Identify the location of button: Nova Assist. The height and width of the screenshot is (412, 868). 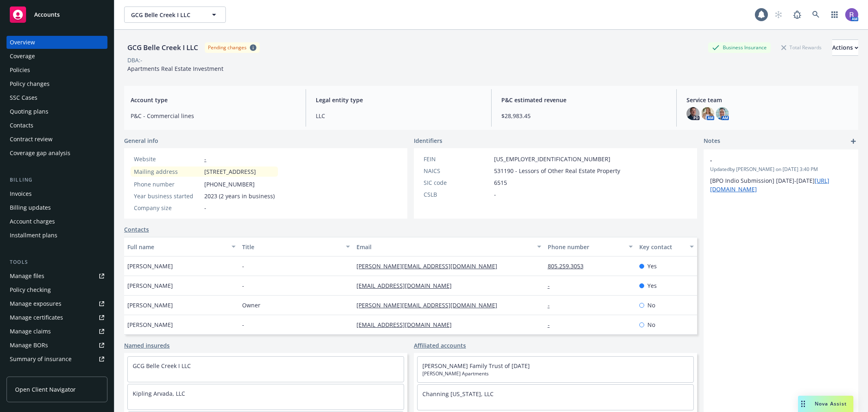
(826, 404).